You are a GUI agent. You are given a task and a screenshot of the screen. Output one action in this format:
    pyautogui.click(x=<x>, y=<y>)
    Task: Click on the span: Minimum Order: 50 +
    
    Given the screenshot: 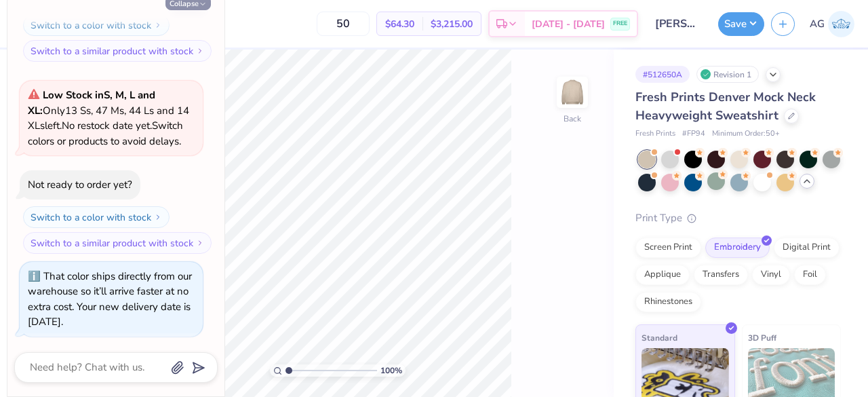 What is the action you would take?
    pyautogui.click(x=746, y=134)
    